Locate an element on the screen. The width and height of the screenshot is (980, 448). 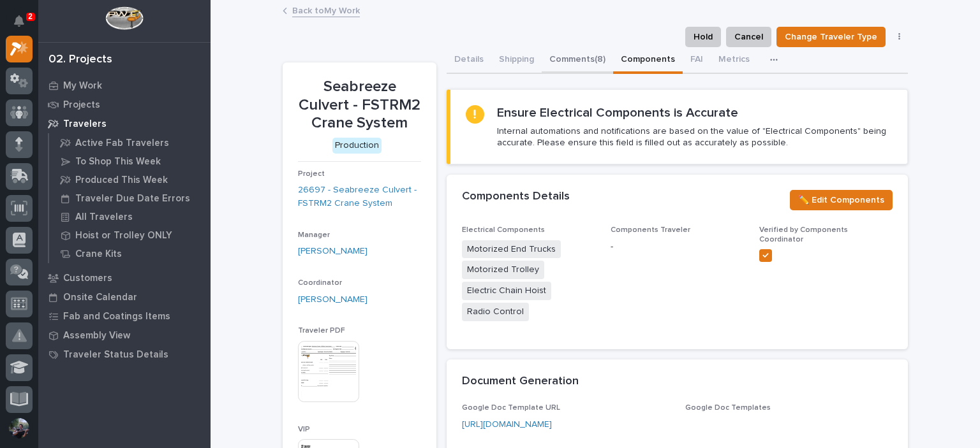
button: Notifications is located at coordinates (19, 21).